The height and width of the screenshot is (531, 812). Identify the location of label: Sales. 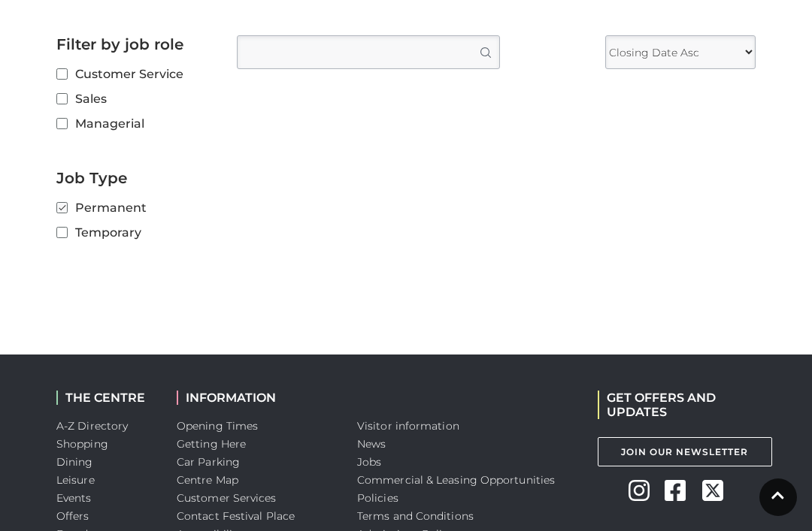
(135, 98).